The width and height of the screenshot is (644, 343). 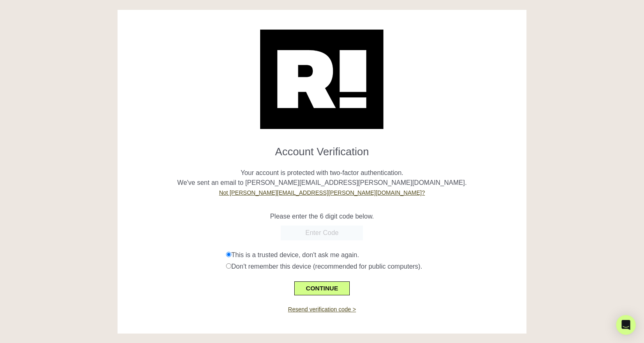 What do you see at coordinates (322, 310) in the screenshot?
I see `a: Resend verification code >` at bounding box center [322, 310].